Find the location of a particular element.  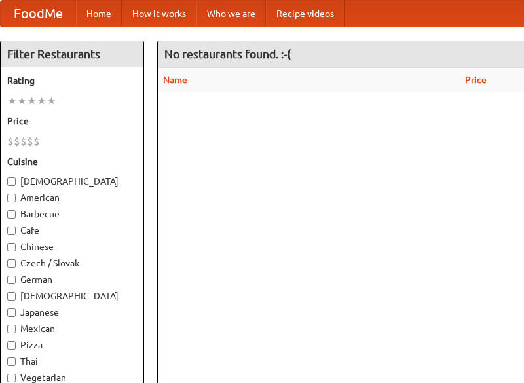

h5: Price is located at coordinates (72, 121).